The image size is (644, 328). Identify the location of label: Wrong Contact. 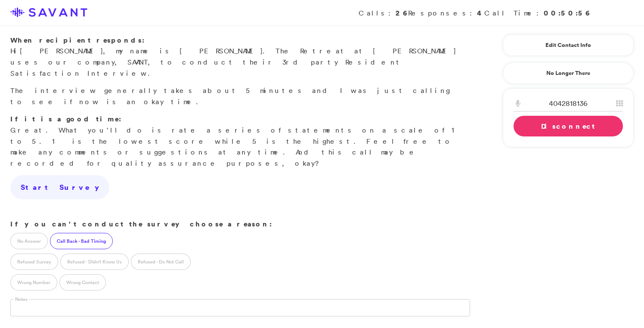
(83, 283).